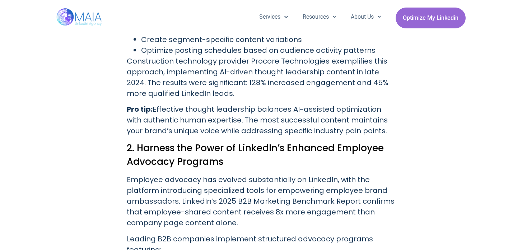  I want to click on img: logo_orange.svg, so click(14, 14).